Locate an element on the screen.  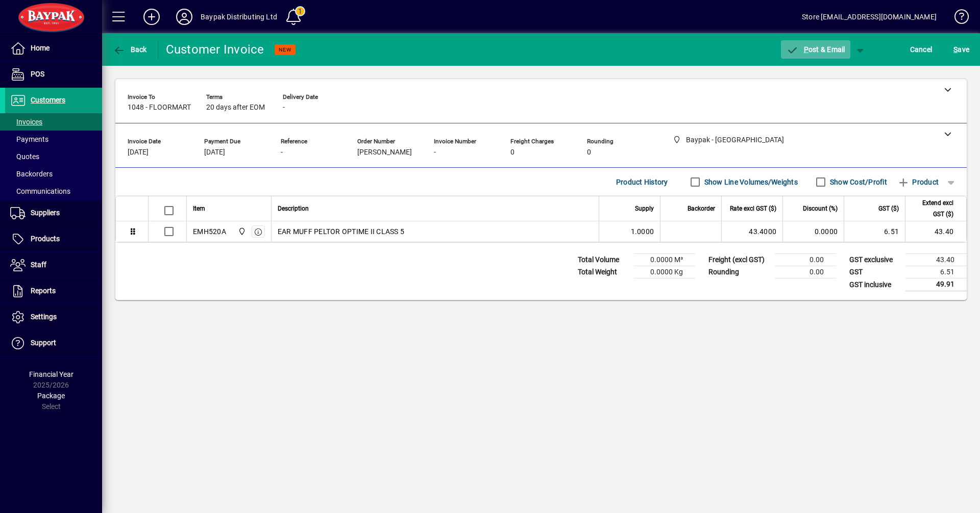
button: Product History is located at coordinates (642, 182).